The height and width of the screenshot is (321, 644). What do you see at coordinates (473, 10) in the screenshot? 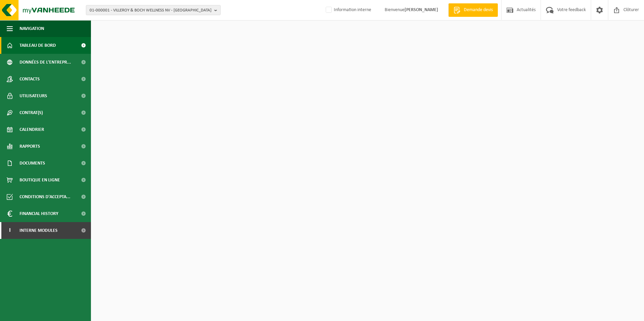
I see `a: Demande devis` at bounding box center [473, 10].